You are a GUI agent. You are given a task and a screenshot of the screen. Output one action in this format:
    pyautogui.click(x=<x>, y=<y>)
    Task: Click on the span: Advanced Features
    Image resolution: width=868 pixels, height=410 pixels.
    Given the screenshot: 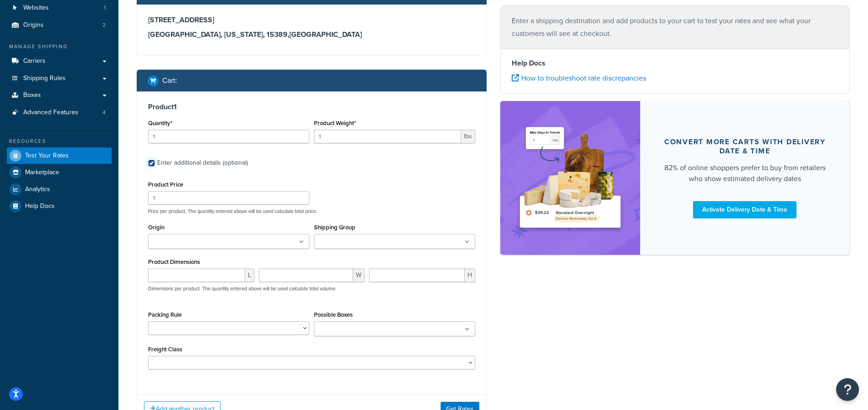 What is the action you would take?
    pyautogui.click(x=51, y=113)
    